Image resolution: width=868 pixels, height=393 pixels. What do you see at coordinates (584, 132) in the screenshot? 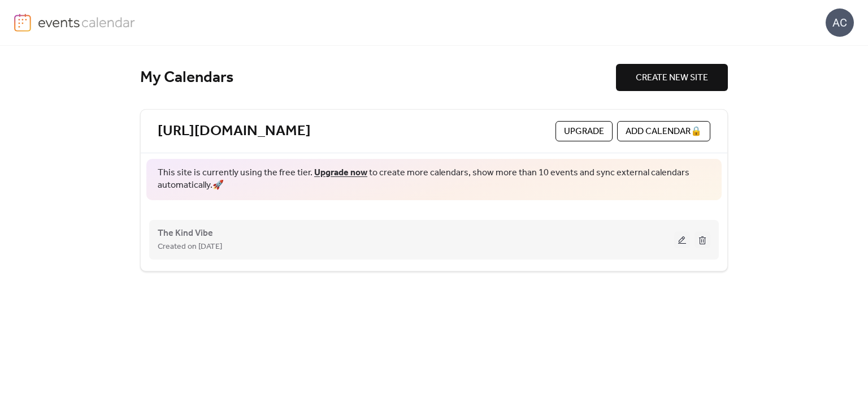
I see `span: Upgrade` at bounding box center [584, 132].